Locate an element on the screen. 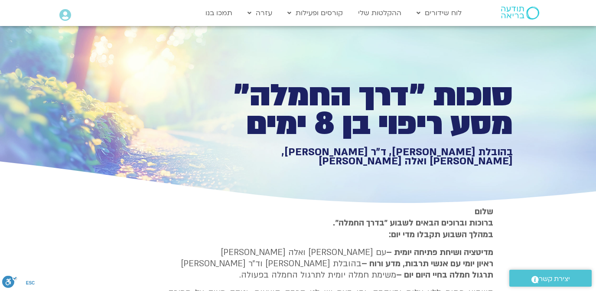  a: קורסים ופעילות is located at coordinates (315, 13).